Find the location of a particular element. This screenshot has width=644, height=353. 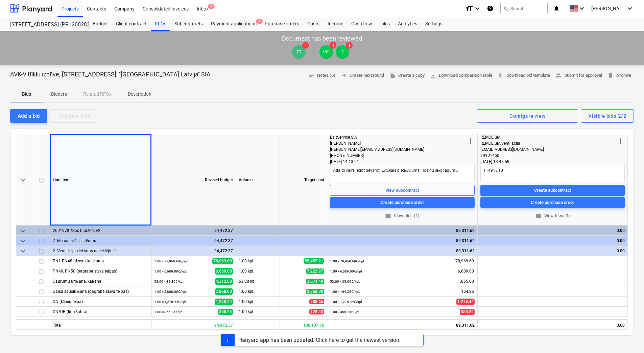

p: Document has been reviewed is located at coordinates (322, 39).